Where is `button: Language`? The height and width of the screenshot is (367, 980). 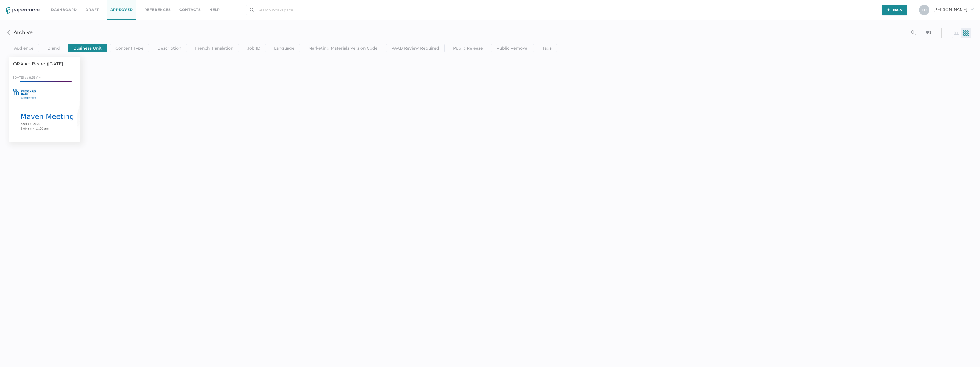
button: Language is located at coordinates (284, 48).